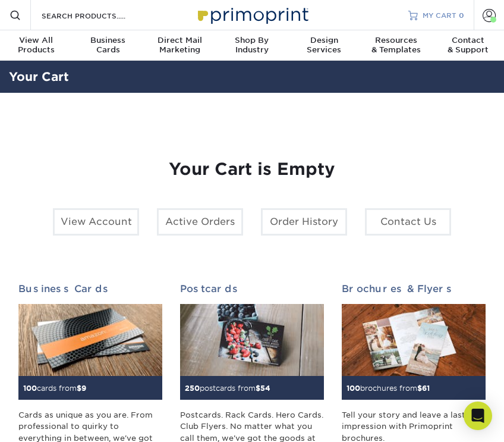 The height and width of the screenshot is (442, 504). I want to click on small: postcards from, so click(228, 388).